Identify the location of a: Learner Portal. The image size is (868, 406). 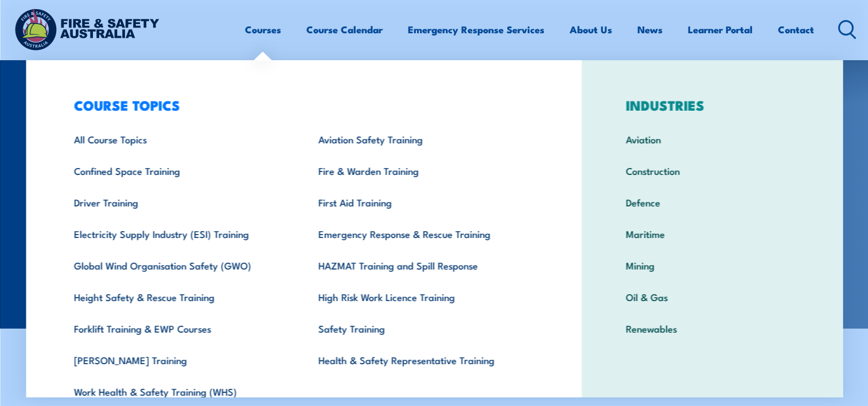
(720, 29).